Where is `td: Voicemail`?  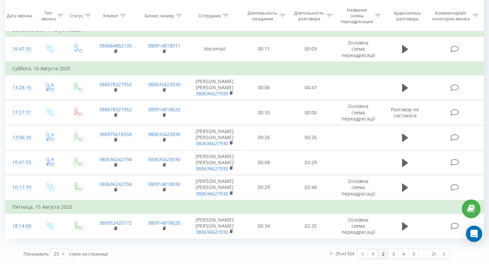
td: Voicemail is located at coordinates (215, 49).